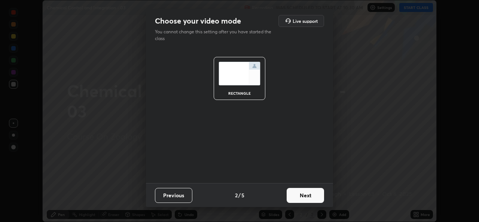 The width and height of the screenshot is (479, 222). Describe the element at coordinates (239, 93) in the screenshot. I see `div: rectangle` at that location.